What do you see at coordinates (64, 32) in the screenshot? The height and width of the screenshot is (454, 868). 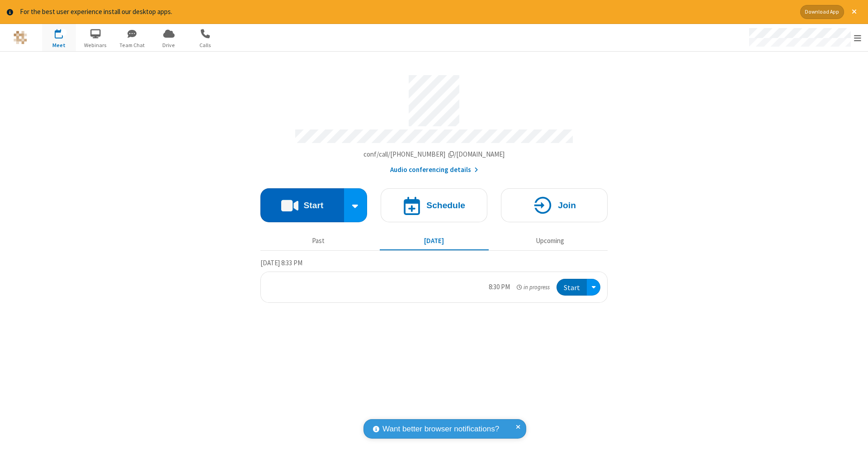 I see `div: 1` at bounding box center [64, 32].